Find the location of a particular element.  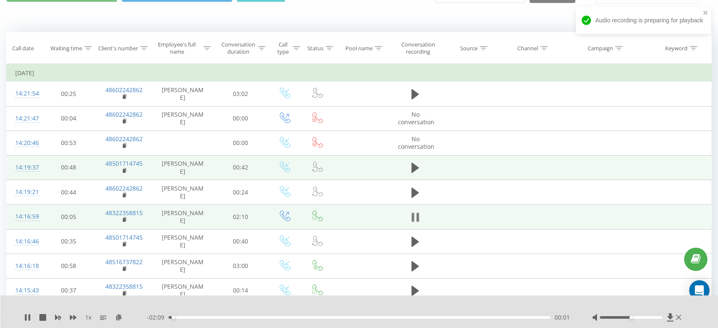

td: 00:24 is located at coordinates (240, 193).